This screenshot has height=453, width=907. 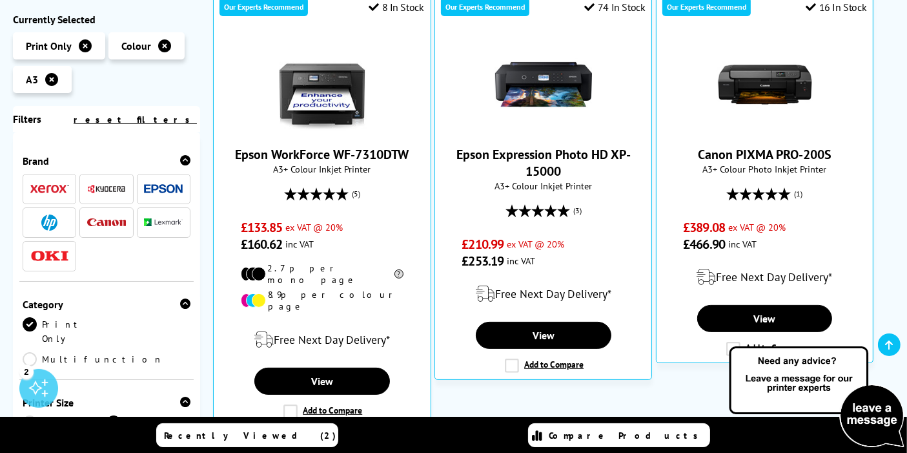 I want to click on div: Currently Selected, so click(x=107, y=19).